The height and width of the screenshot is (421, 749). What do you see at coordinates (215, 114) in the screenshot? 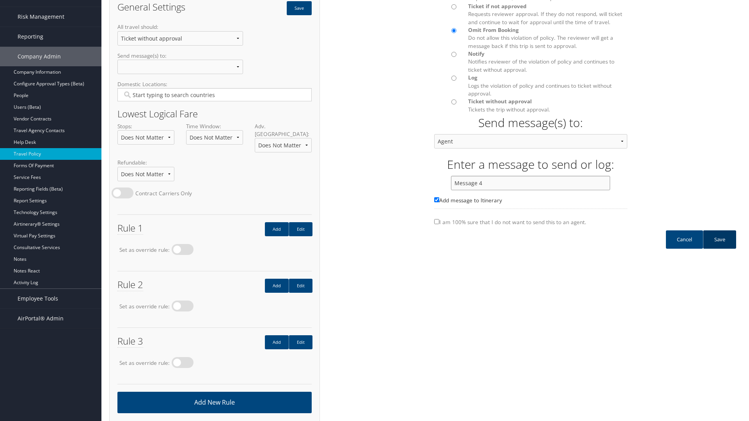
I see `h2: Lowest Logical Fare` at bounding box center [215, 114].